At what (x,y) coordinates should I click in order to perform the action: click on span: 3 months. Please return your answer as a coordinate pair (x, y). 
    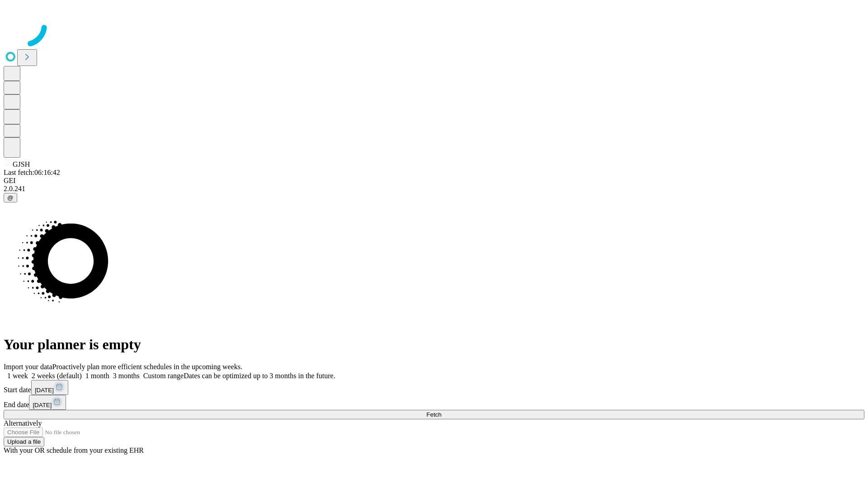
    Looking at the image, I should click on (126, 375).